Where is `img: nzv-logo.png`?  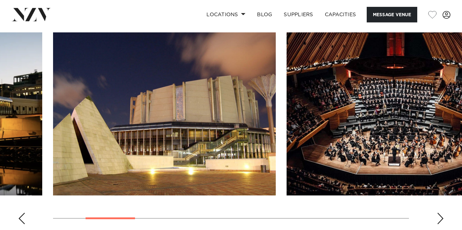
img: nzv-logo.png is located at coordinates (31, 14).